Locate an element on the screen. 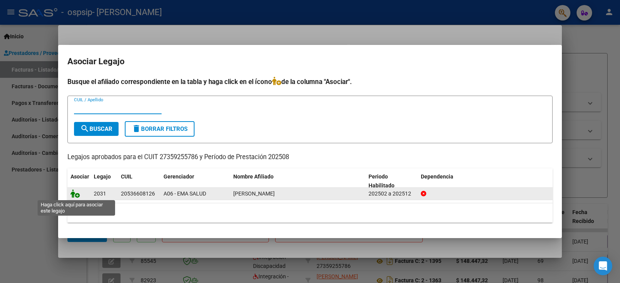 This screenshot has width=620, height=283. div: 1 registros is located at coordinates (310, 213).